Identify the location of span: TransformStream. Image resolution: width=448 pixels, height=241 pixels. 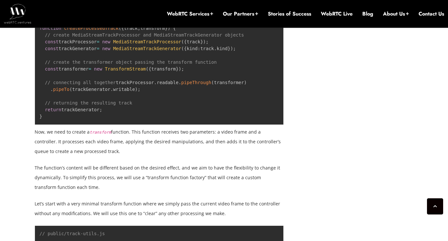
(125, 69).